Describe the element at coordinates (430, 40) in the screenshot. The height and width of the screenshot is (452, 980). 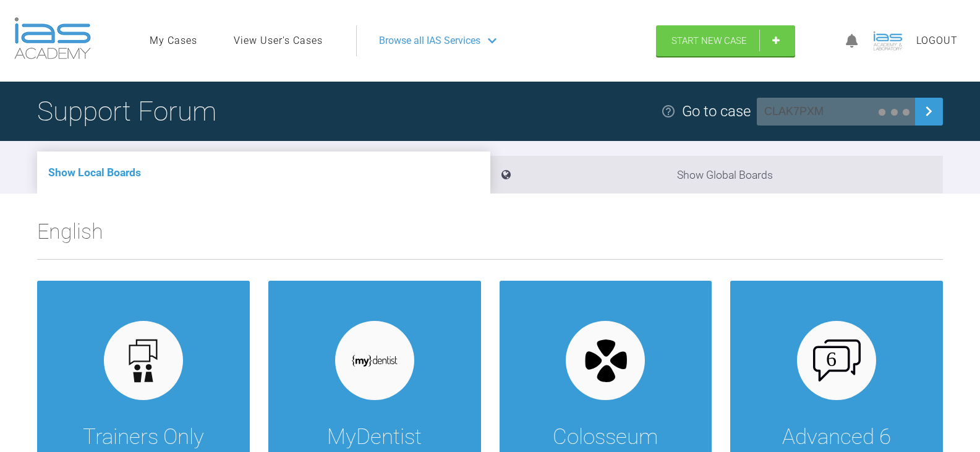
I see `span: Browse all IAS Services` at that location.